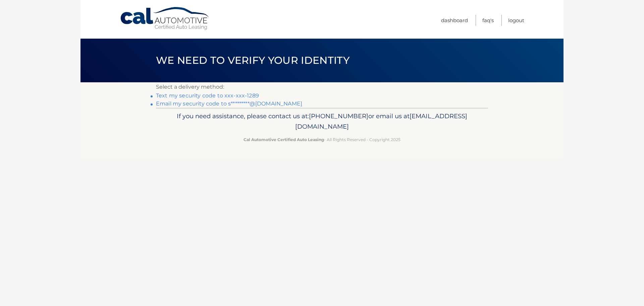 The height and width of the screenshot is (306, 644). What do you see at coordinates (516, 20) in the screenshot?
I see `a: Logout` at bounding box center [516, 20].